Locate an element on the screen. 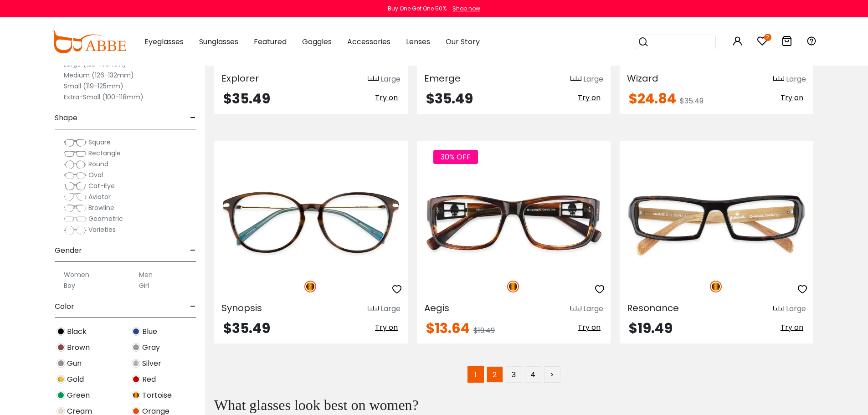  span: Sunglasses is located at coordinates (219, 41).